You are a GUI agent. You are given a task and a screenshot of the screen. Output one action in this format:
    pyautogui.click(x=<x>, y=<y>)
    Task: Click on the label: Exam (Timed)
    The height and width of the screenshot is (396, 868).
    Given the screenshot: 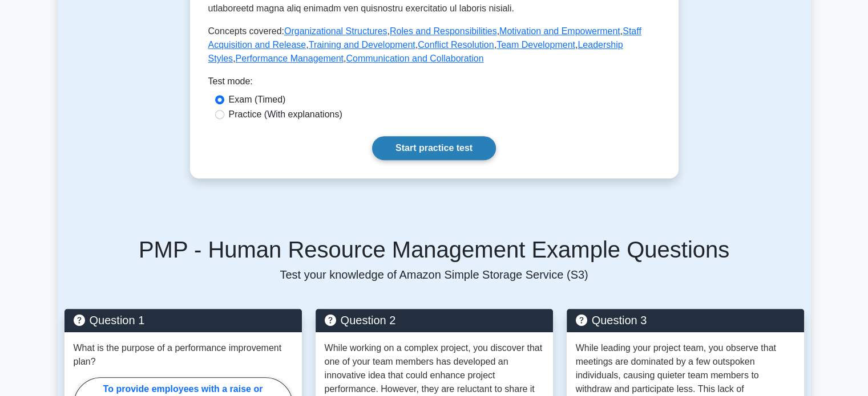 What is the action you would take?
    pyautogui.click(x=257, y=100)
    